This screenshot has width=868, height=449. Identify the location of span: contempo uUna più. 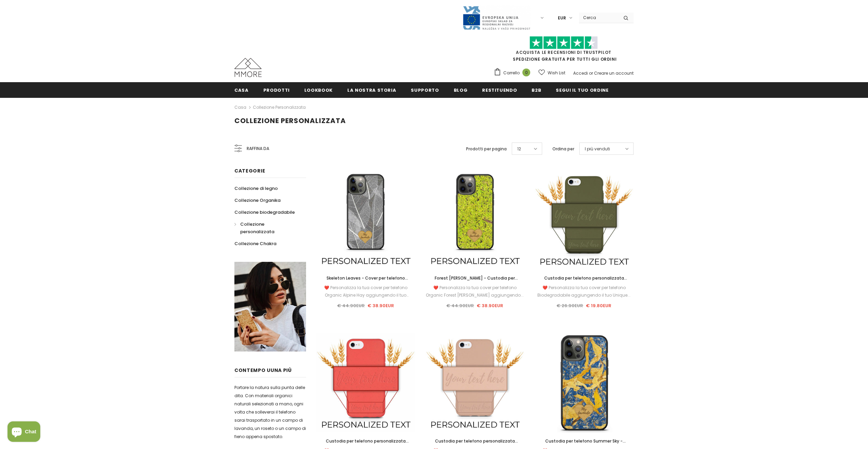
(263, 371).